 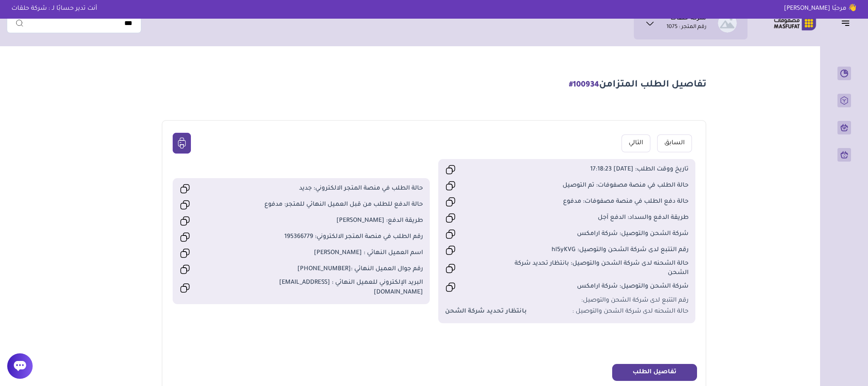 I want to click on span: حالة الطلب في منصة المتجر الالكتروني: جديد, so click(x=331, y=189).